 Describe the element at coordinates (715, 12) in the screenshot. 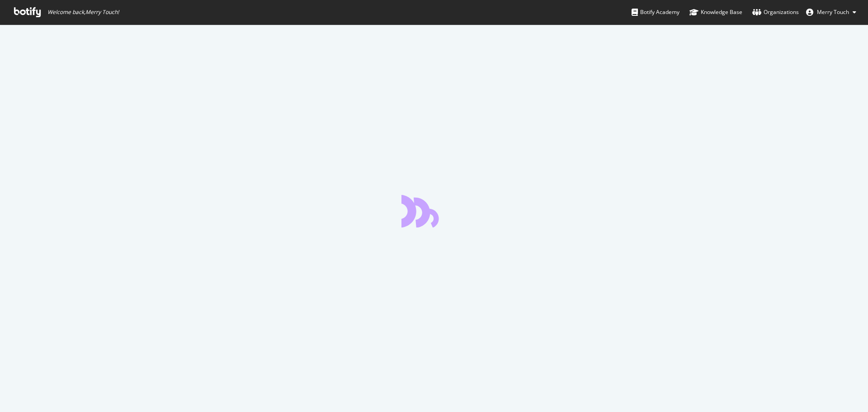

I see `div: Knowledge Base` at that location.